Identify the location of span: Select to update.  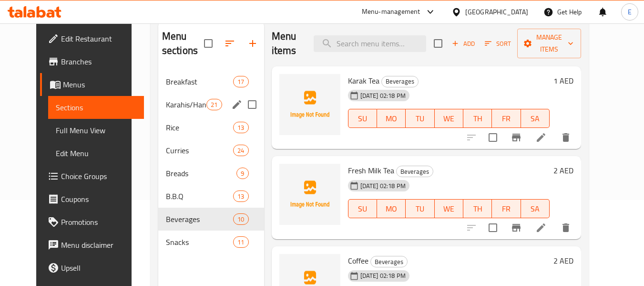
(494, 228).